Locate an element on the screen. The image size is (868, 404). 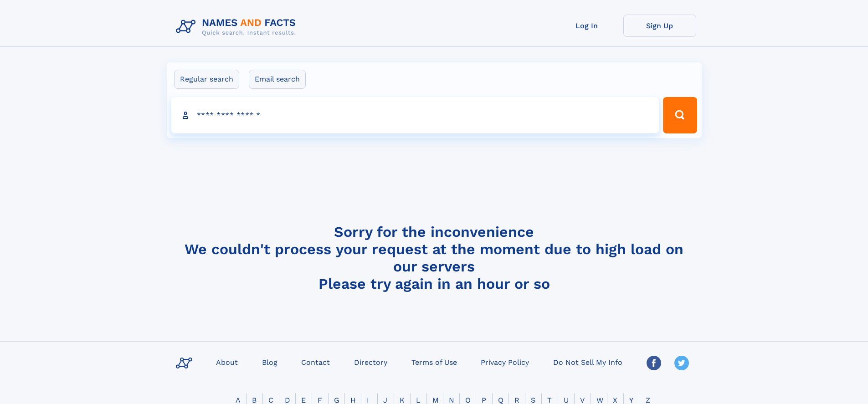
a: Blog is located at coordinates (270, 361).